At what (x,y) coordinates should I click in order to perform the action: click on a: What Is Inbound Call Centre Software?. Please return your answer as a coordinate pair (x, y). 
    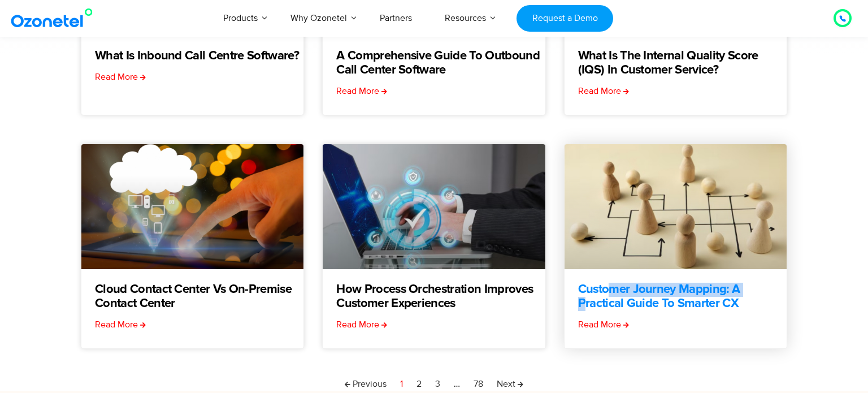
    Looking at the image, I should click on (197, 56).